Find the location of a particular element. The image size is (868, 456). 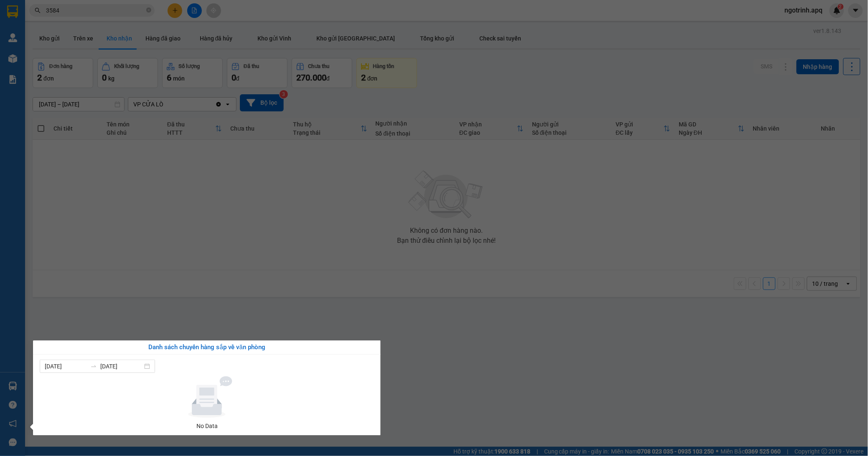

input: Đến ngày is located at coordinates (121, 367).